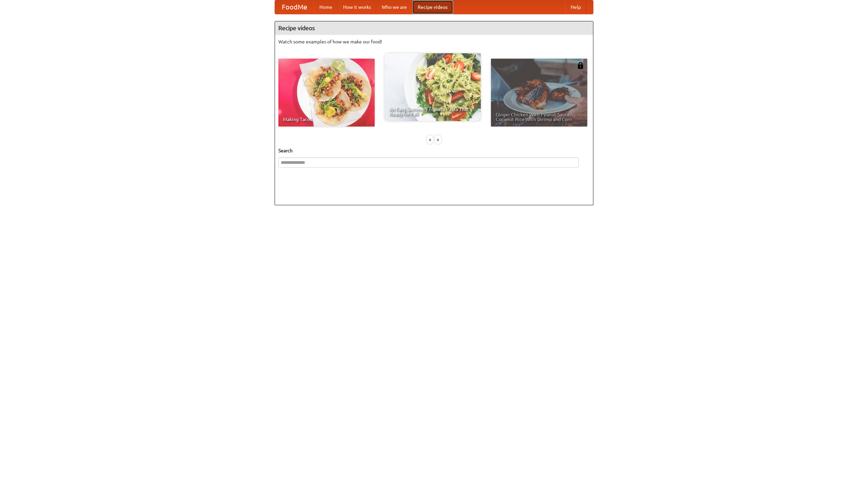 This screenshot has width=868, height=480. I want to click on p: Watch some examples of how we make our food!, so click(434, 42).